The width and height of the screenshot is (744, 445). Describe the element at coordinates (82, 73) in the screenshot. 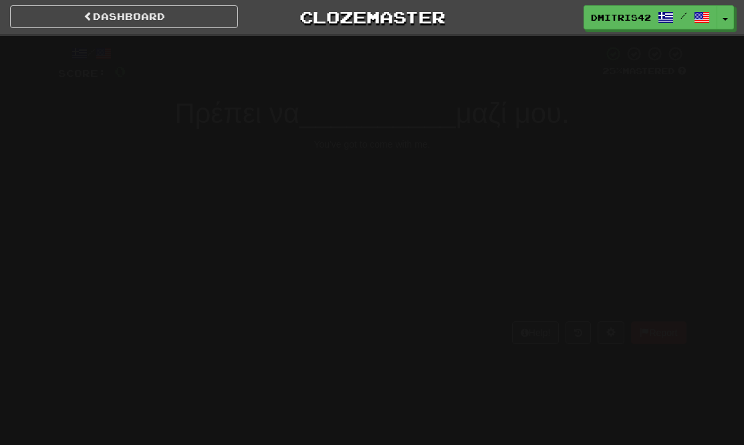

I see `span: Score:` at that location.